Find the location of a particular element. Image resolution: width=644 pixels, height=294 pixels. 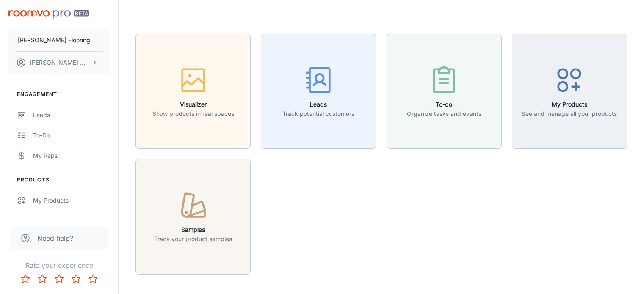

a: To-doOrganize tasks and events is located at coordinates (445, 91).